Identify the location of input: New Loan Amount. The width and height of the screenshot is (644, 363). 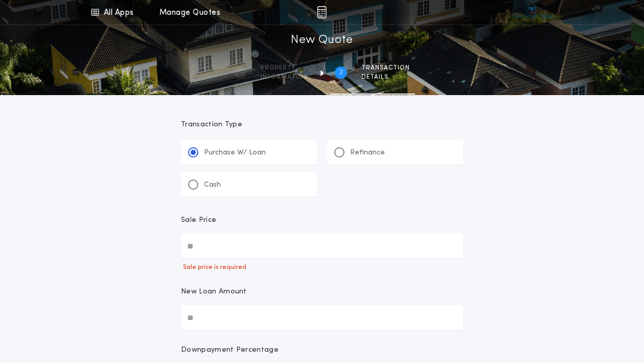
(322, 318).